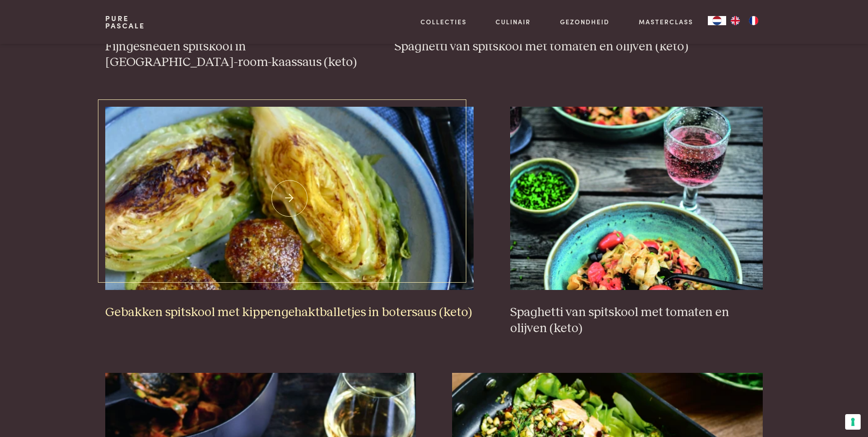 This screenshot has width=868, height=437. What do you see at coordinates (852, 421) in the screenshot?
I see `button: Uw voorkeuren voor toestemming voor trackingtechnologieën` at bounding box center [852, 421].